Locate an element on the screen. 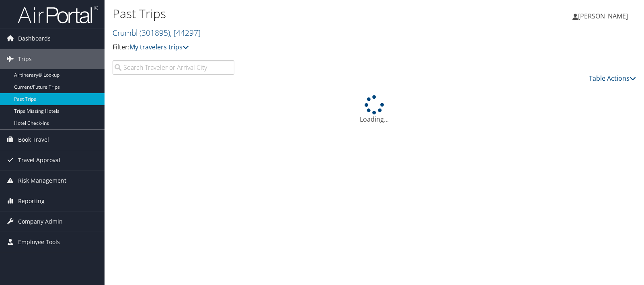  img: airportal-logo.png is located at coordinates (58, 14).